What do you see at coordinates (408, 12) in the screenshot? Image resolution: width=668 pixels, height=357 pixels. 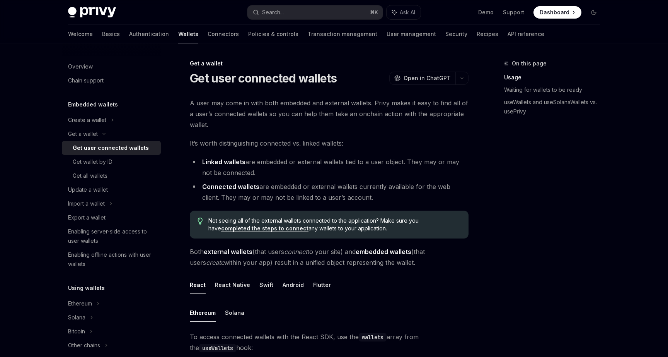 I see `span: Ask AI` at bounding box center [408, 12].